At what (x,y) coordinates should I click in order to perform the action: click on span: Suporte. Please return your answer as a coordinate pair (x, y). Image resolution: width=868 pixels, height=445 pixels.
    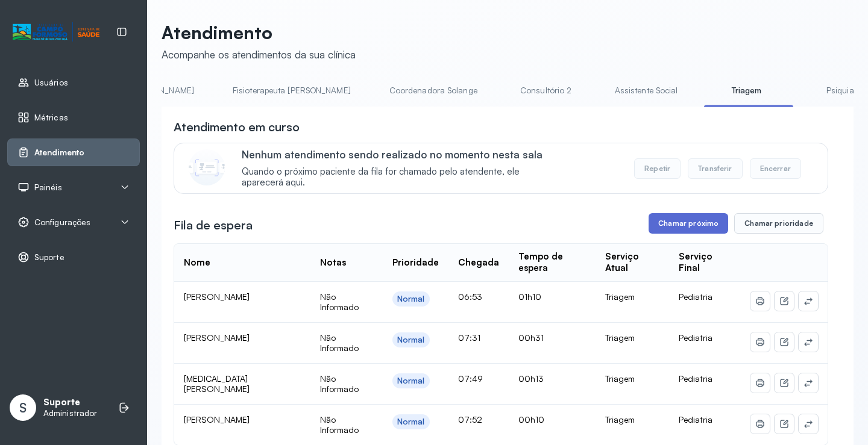
    Looking at the image, I should click on (50, 257).